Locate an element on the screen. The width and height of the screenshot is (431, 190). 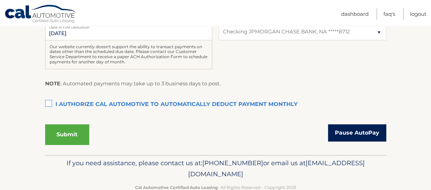
p: : Automated payments may take up to 3 business days to post. is located at coordinates (133, 84).